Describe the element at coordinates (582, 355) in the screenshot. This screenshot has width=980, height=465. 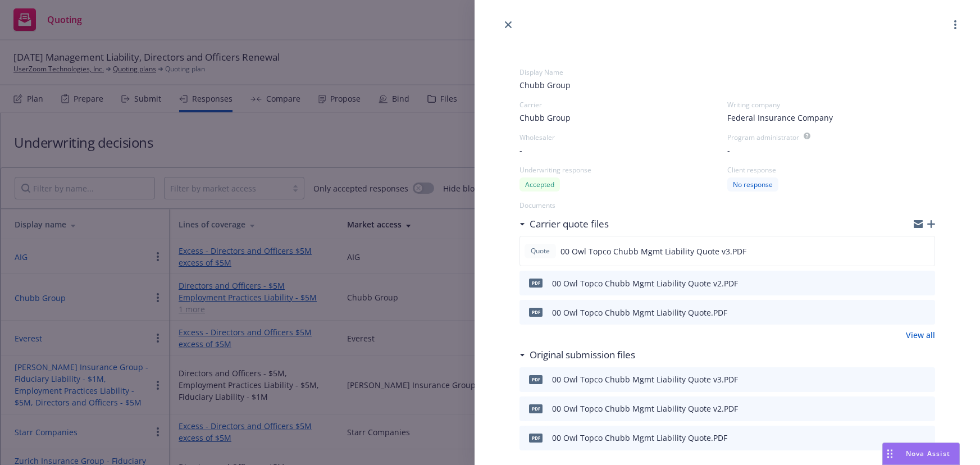
I see `h3: Original submission files` at that location.